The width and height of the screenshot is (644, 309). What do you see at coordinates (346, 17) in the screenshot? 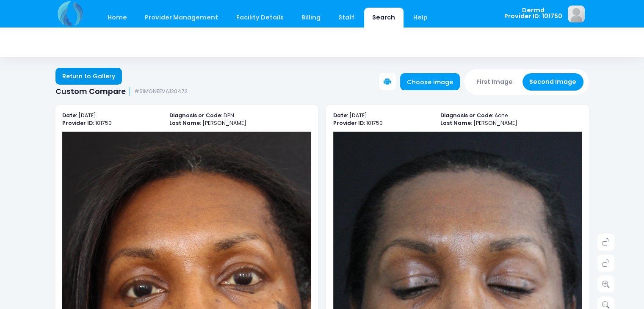
I see `a: Staff` at bounding box center [346, 17].